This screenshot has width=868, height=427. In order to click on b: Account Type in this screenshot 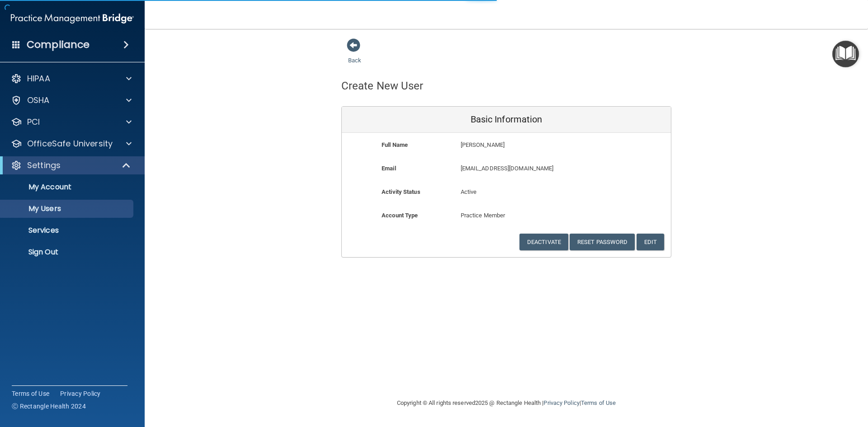, I will do `click(400, 215)`.